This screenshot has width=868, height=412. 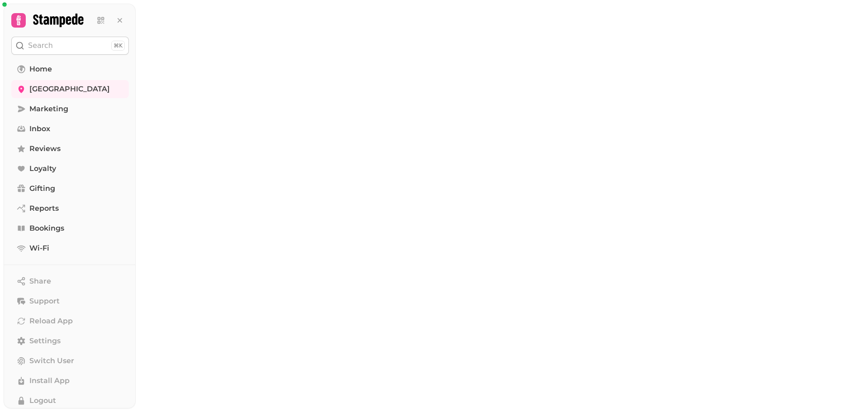 What do you see at coordinates (47, 228) in the screenshot?
I see `span: Bookings` at bounding box center [47, 228].